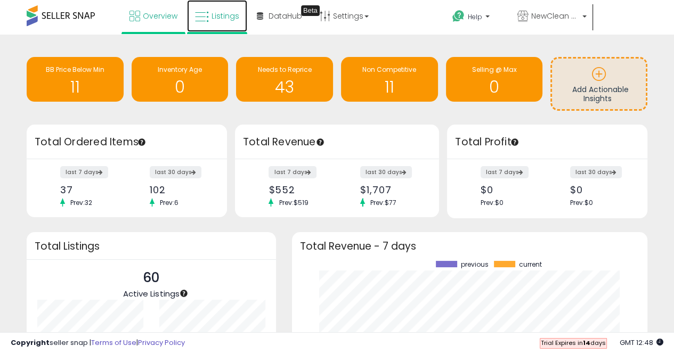 This screenshot has width=674, height=354. Describe the element at coordinates (98, 343) in the screenshot. I see `div: seller snap | |` at that location.